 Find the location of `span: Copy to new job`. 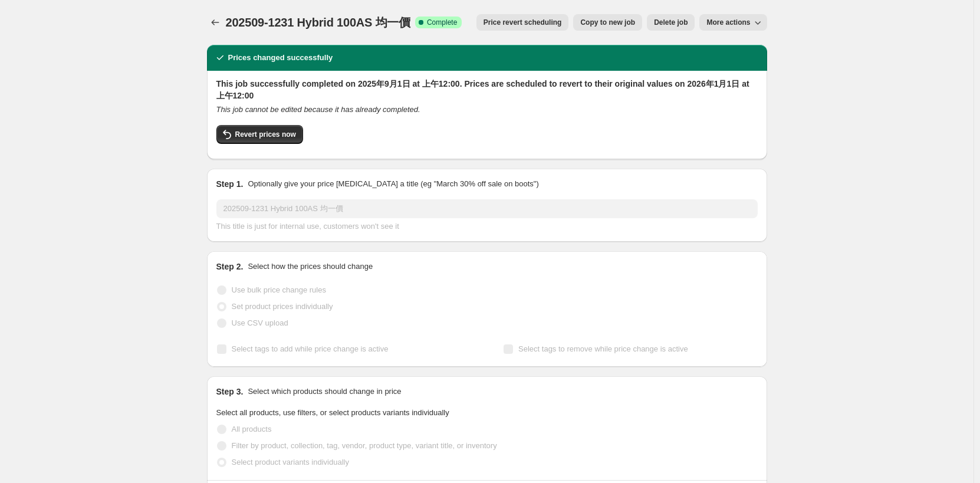

span: Copy to new job is located at coordinates (607, 23).